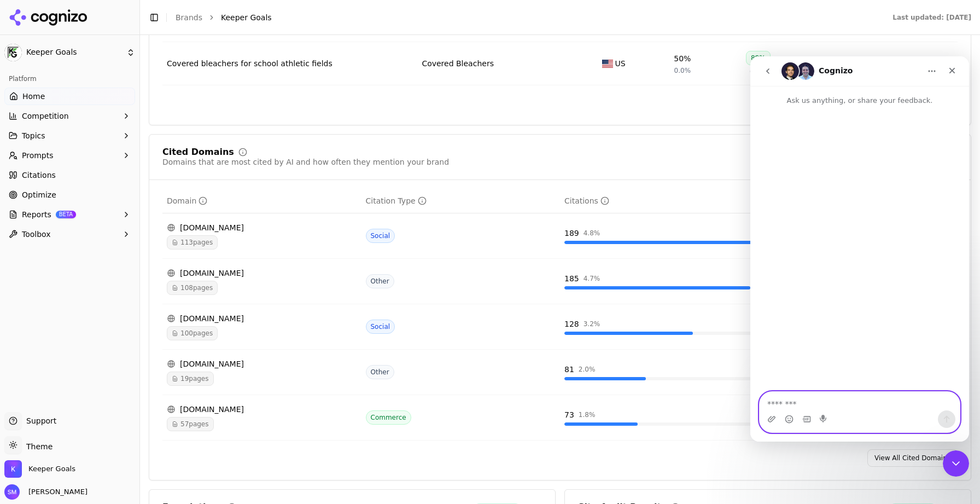 The width and height of the screenshot is (980, 504). Describe the element at coordinates (461, 201) in the screenshot. I see `th: citationTypes` at that location.